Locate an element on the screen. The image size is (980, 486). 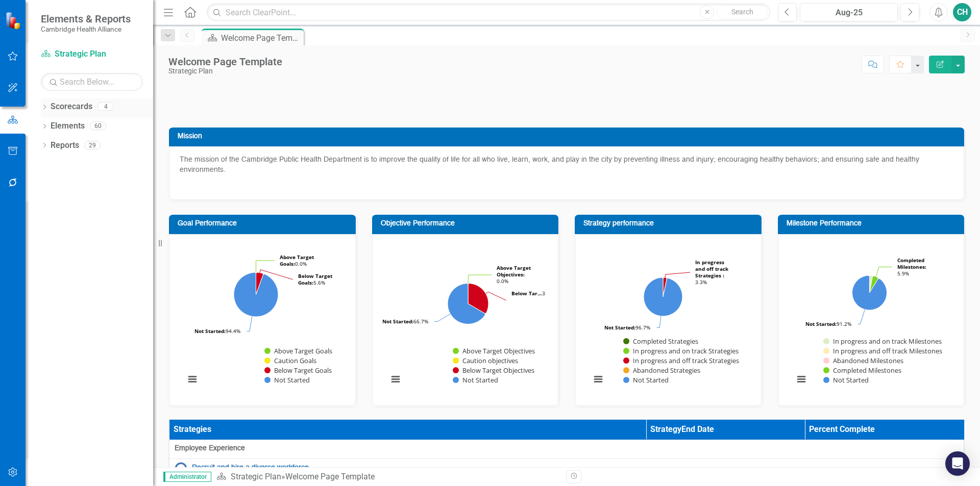
h3: Goal Performance is located at coordinates (264, 223).